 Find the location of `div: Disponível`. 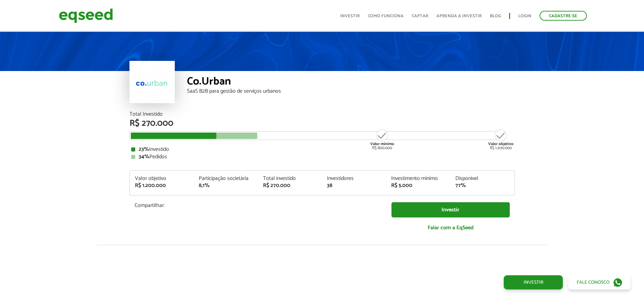

div: Disponível is located at coordinates (482, 178).